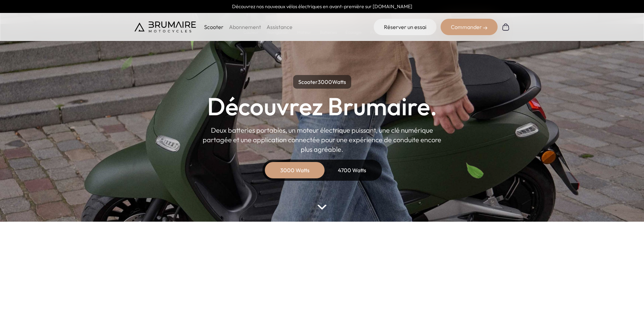  What do you see at coordinates (352, 170) in the screenshot?
I see `div: 4700 Watts` at bounding box center [352, 170].